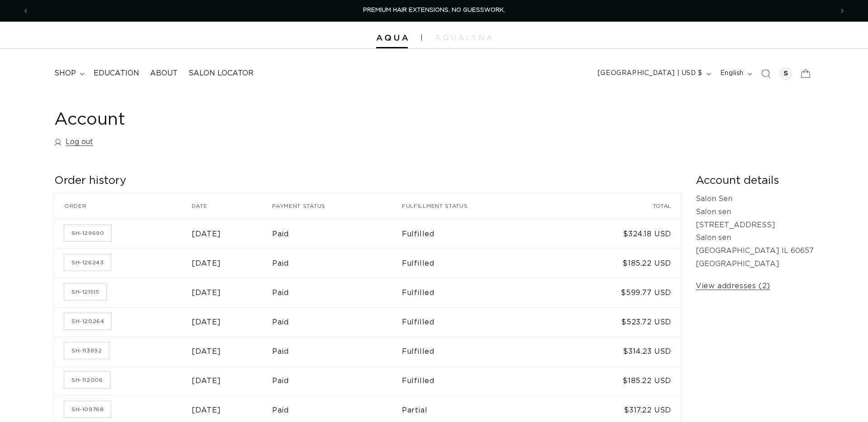 This screenshot has width=868, height=422. What do you see at coordinates (619, 207) in the screenshot?
I see `th: Total` at bounding box center [619, 207].